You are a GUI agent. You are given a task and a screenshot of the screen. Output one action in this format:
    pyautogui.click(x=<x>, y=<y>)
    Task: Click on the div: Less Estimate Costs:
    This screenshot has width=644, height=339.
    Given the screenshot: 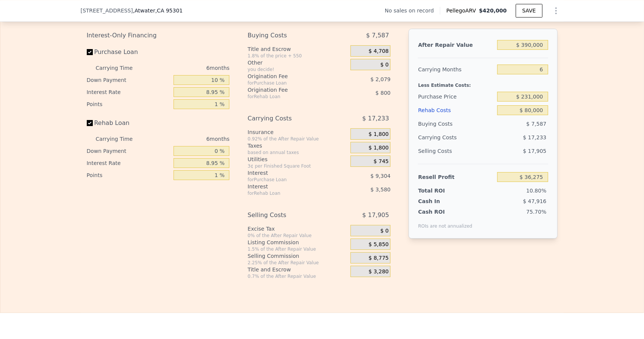 What is the action you would take?
    pyautogui.click(x=483, y=83)
    